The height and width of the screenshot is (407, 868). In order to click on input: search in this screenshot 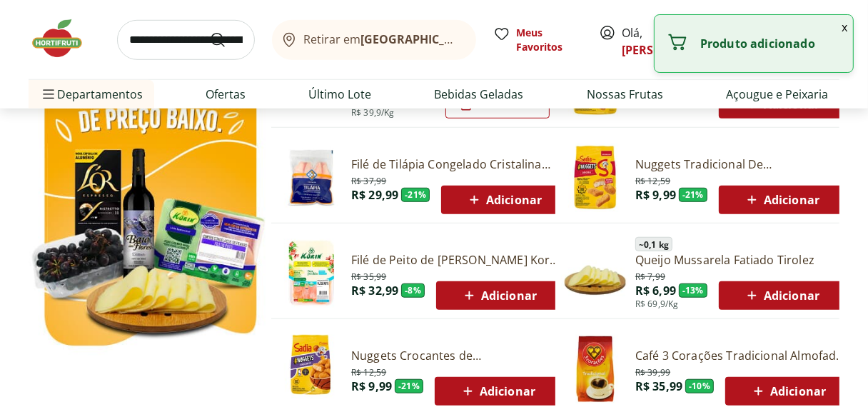, I will do `click(186, 40)`.